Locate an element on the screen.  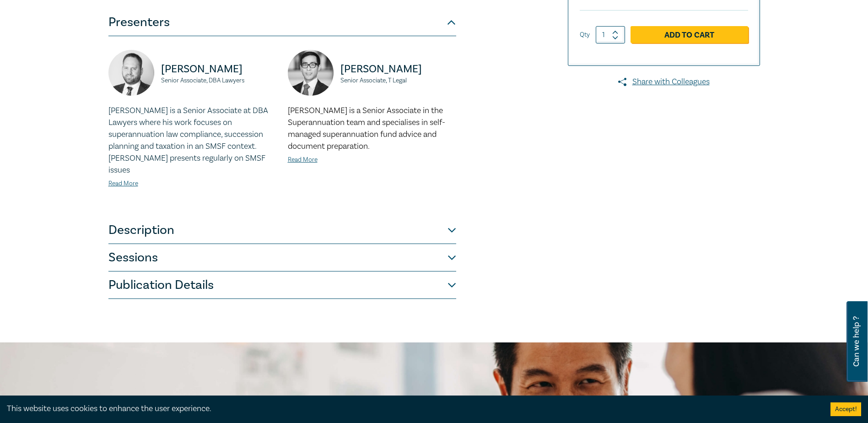
small: Senior Associate, DBA Lawyers is located at coordinates (218, 81).